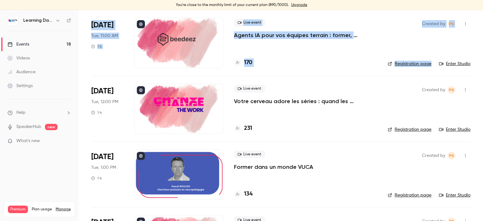 The image size is (483, 221). Describe the element at coordinates (243, 63) in the screenshot. I see `a: 170` at that location.